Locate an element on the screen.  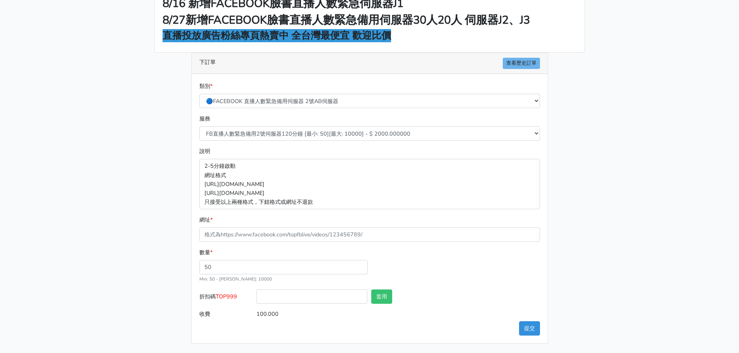
label: 服務 is located at coordinates (205, 119).